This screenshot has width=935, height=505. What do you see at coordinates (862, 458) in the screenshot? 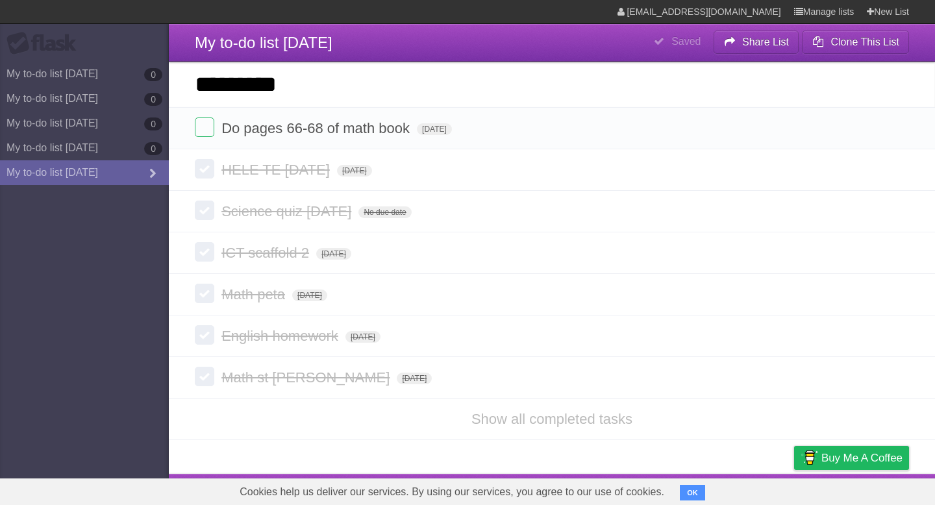
I see `span: Buy me a coffee` at bounding box center [862, 458].